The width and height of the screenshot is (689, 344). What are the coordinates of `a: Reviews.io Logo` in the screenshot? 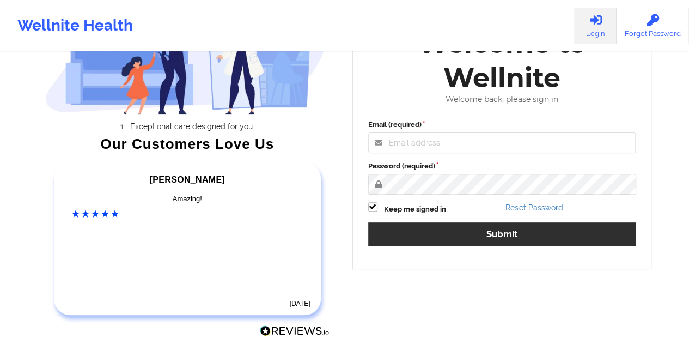 It's located at (295, 332).